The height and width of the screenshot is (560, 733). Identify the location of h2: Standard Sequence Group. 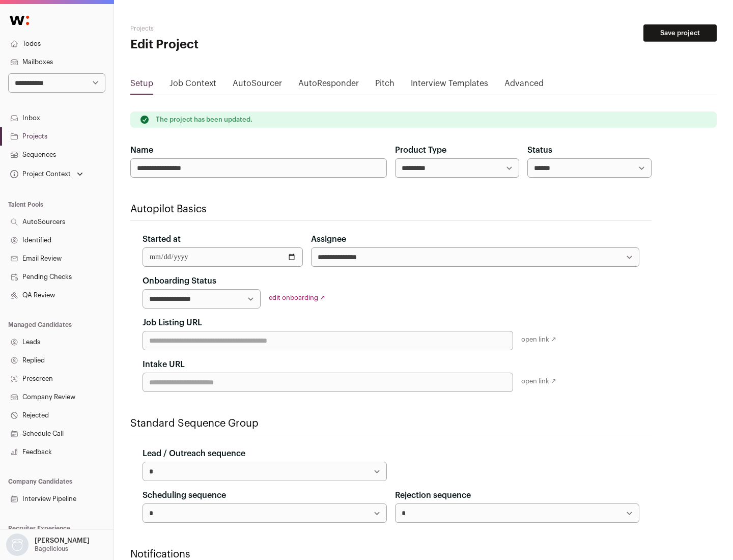
(391, 423).